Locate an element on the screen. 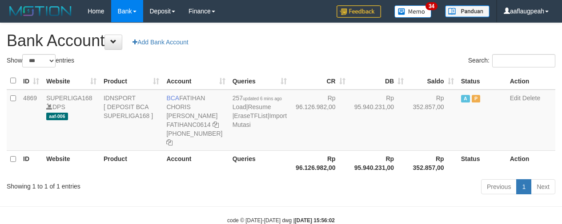 The height and width of the screenshot is (224, 562). h1: Bank Account is located at coordinates (281, 41).